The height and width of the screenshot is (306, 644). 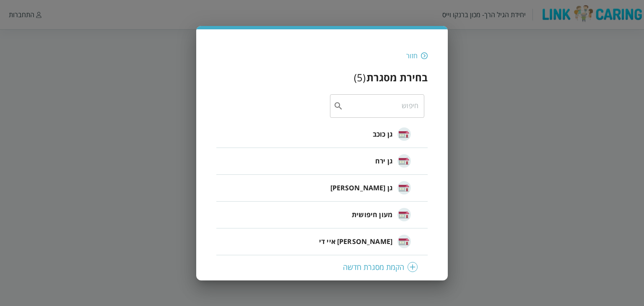 I want to click on span: מעון חיפושית, so click(x=372, y=215).